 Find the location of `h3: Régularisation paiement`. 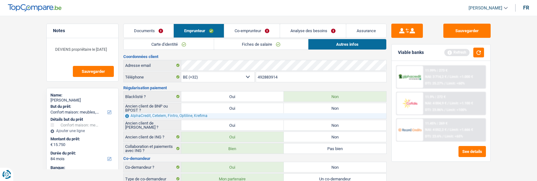

h3: Régularisation paiement is located at coordinates (255, 88).